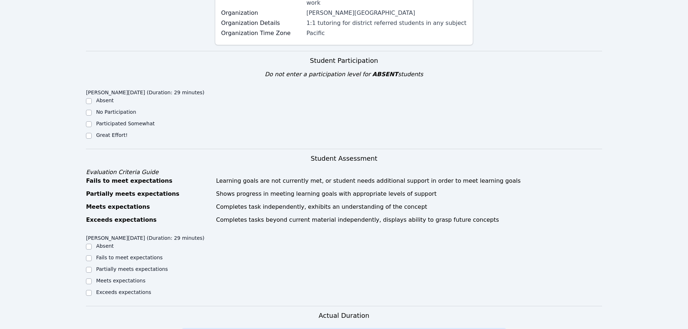 This screenshot has width=688, height=329. What do you see at coordinates (116, 112) in the screenshot?
I see `label: No Participation` at bounding box center [116, 112].